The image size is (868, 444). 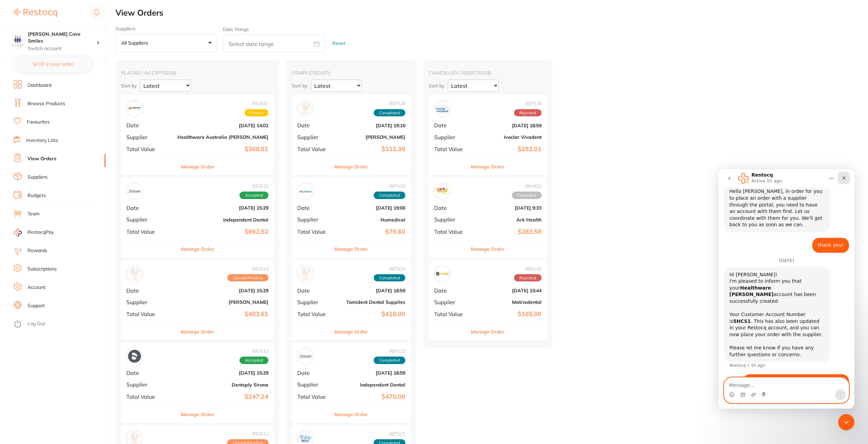 I want to click on input: Select date range, so click(x=274, y=43).